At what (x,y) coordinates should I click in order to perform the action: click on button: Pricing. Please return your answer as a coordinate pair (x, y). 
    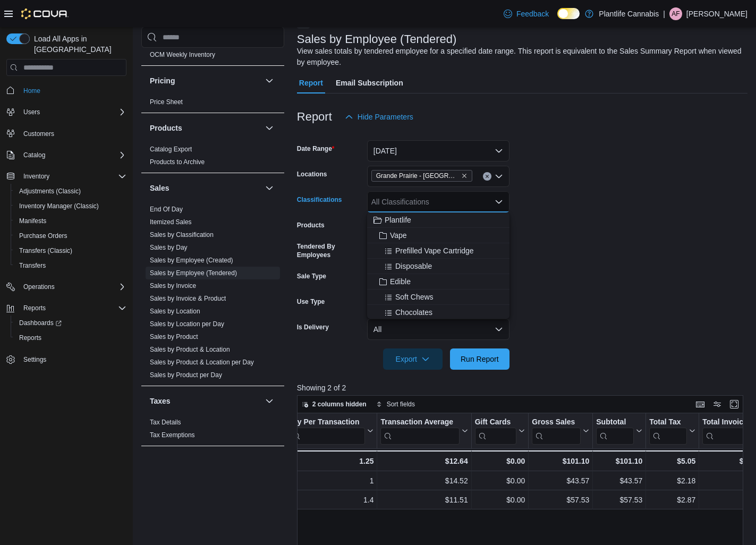
    Looking at the image, I should click on (205, 80).